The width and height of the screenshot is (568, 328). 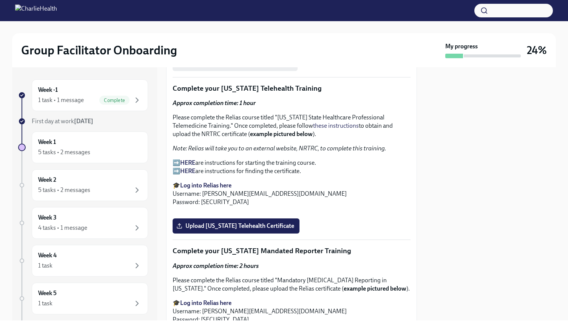 I want to click on h6: Week -1, so click(x=48, y=90).